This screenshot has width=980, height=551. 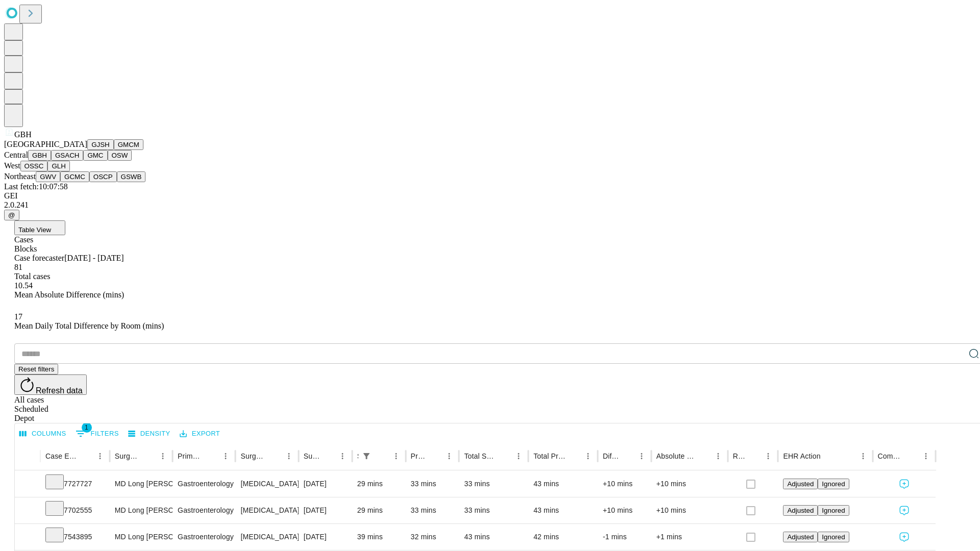 I want to click on span: Case forecaster, so click(x=39, y=258).